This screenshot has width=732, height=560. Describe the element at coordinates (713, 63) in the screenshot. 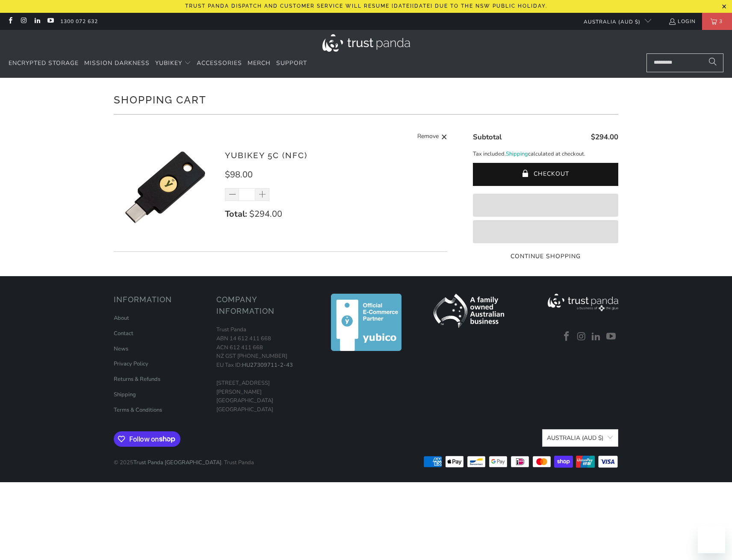

I see `button: Search` at that location.